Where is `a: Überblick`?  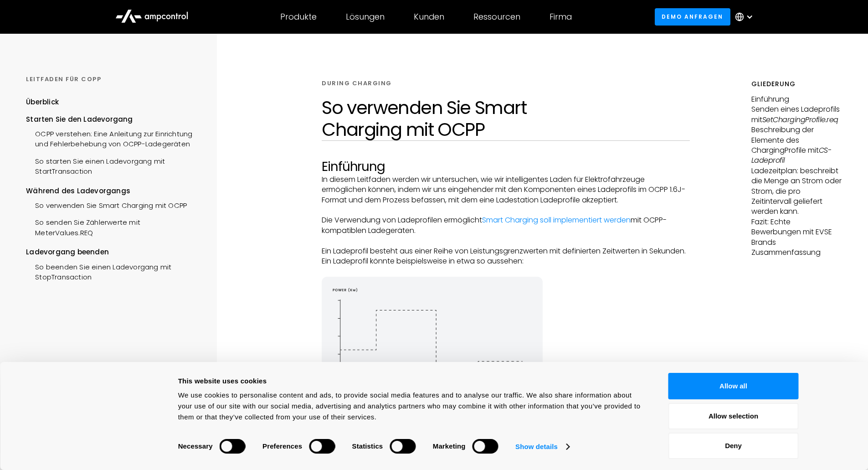 a: Überblick is located at coordinates (43, 106).